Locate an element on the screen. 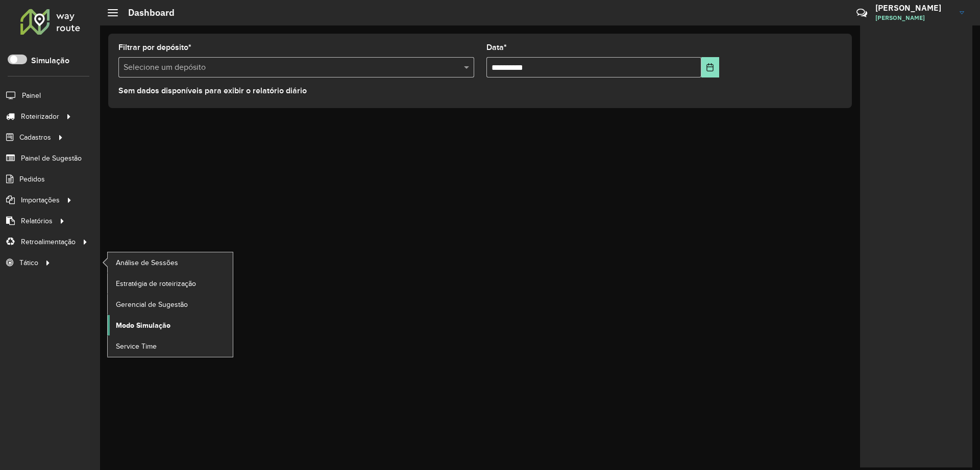 This screenshot has height=470, width=980. a: Contato Rápido is located at coordinates (861, 13).